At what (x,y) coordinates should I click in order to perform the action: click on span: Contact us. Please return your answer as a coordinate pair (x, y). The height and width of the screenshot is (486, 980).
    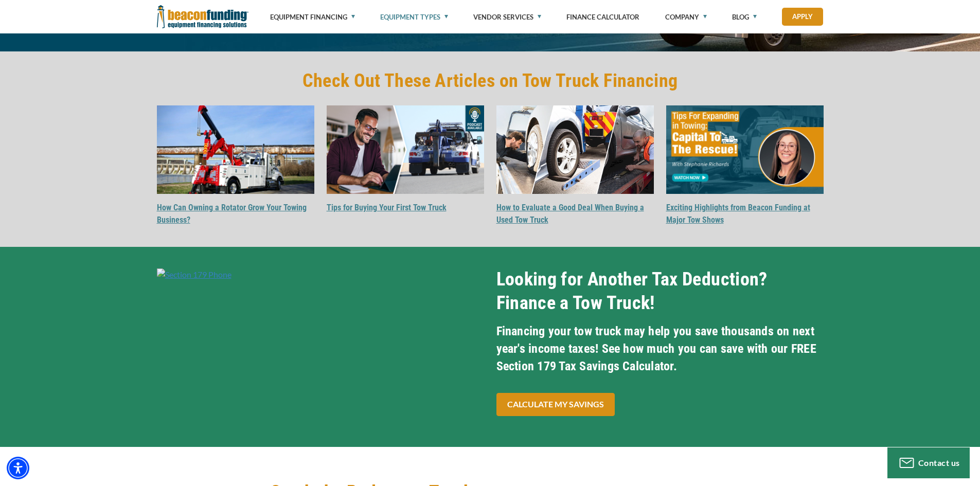
    Looking at the image, I should click on (939, 462).